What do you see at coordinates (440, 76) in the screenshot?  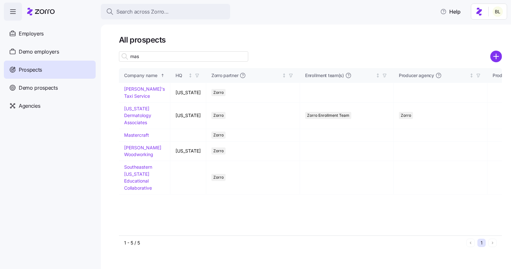 I see `th: Producer agencyNot sorted` at bounding box center [440, 76].